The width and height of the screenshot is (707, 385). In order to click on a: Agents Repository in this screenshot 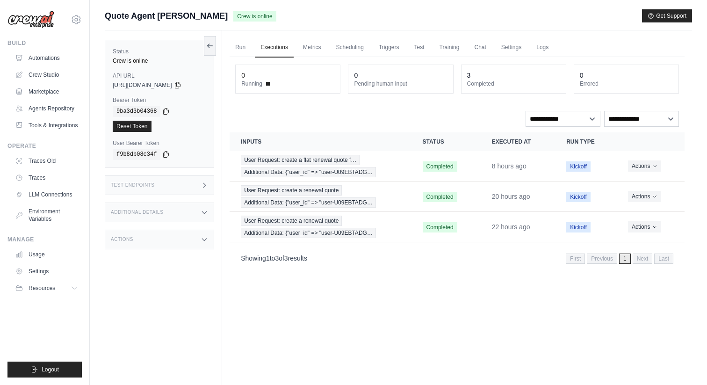, I will do `click(46, 109)`.